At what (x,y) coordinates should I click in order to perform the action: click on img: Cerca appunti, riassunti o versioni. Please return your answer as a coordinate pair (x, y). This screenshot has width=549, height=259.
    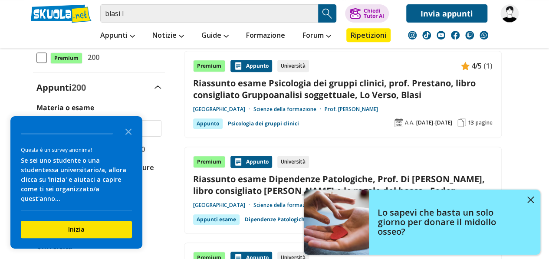
    Looking at the image, I should click on (327, 13).